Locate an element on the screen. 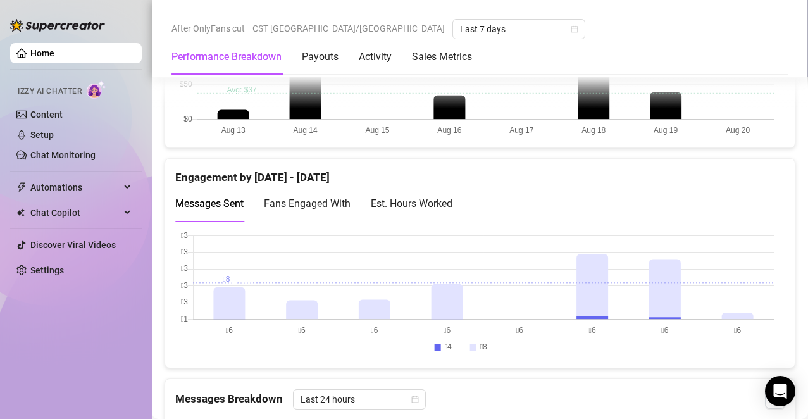 The width and height of the screenshot is (808, 419). a: Settings is located at coordinates (47, 270).